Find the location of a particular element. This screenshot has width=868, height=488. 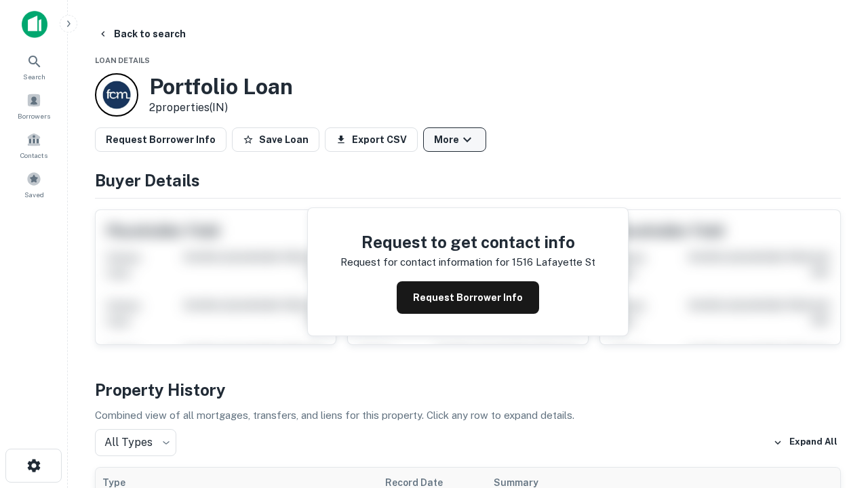

h3: Portfolio Loan is located at coordinates (221, 87).